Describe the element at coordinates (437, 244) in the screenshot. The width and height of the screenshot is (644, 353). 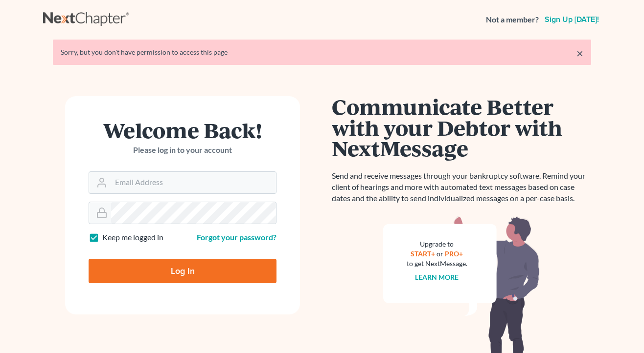
I see `div: Upgrade to` at that location.